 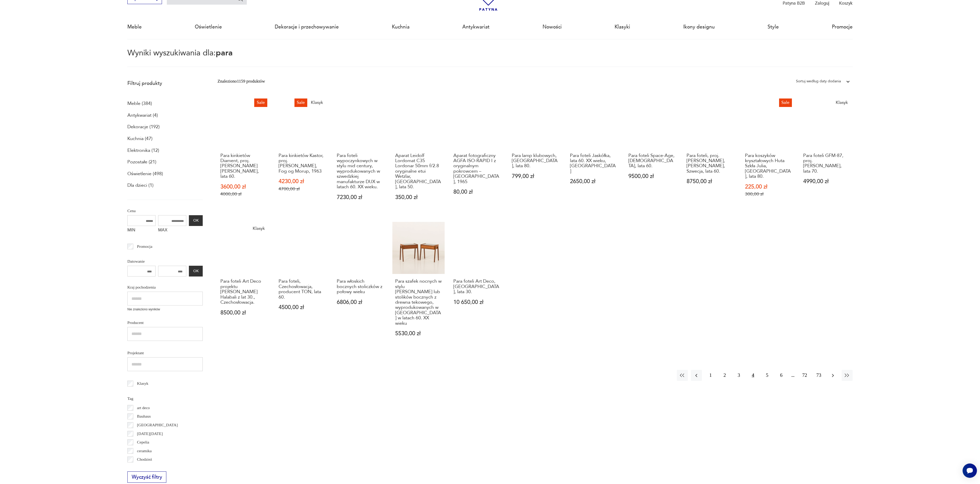 What do you see at coordinates (145, 174) in the screenshot?
I see `p: Oświetlenie (498)` at bounding box center [145, 174].